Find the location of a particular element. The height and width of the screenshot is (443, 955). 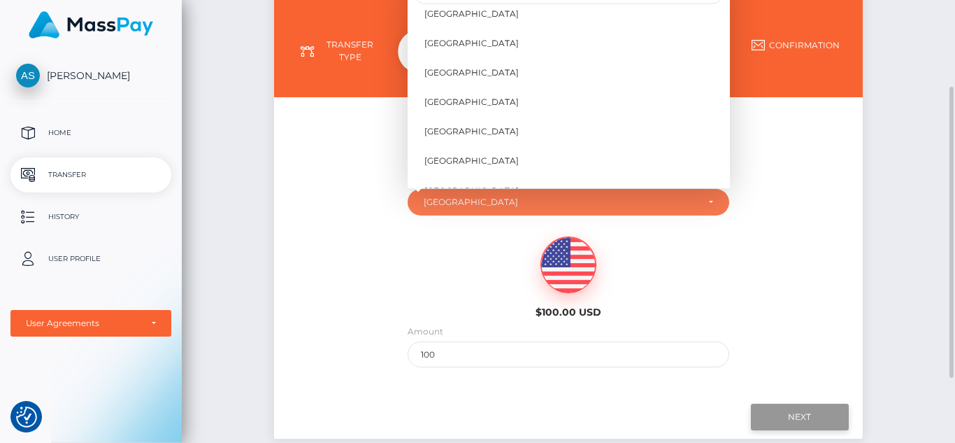

input: Amount to send in USD (Maximum: 100) is located at coordinates (569, 354).